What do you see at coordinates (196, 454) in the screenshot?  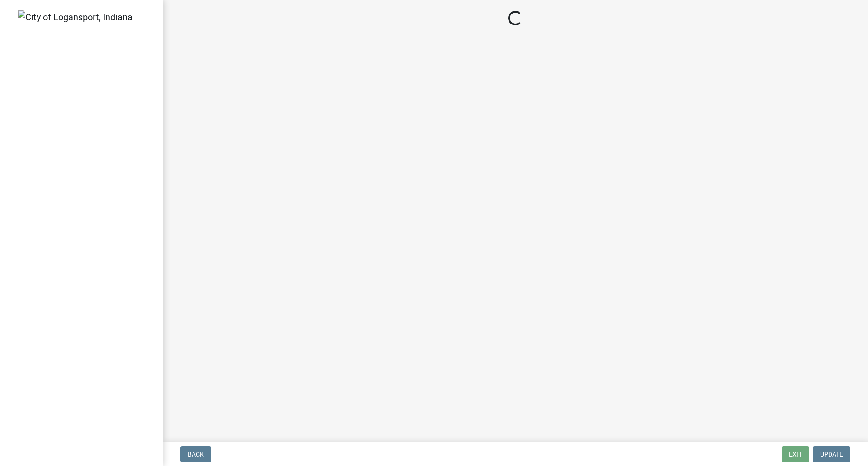 I see `button: Back` at bounding box center [196, 454].